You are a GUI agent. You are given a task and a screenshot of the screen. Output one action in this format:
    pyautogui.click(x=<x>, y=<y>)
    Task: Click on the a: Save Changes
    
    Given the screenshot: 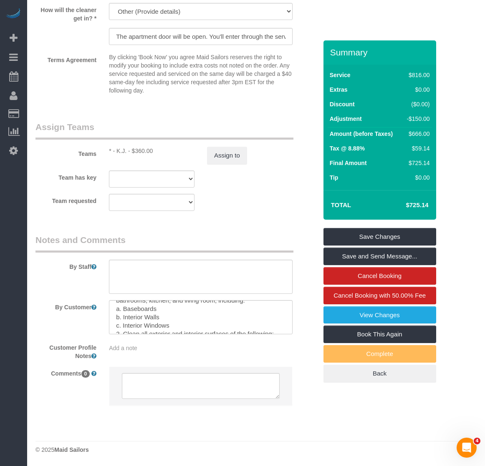 What is the action you would take?
    pyautogui.click(x=380, y=237)
    